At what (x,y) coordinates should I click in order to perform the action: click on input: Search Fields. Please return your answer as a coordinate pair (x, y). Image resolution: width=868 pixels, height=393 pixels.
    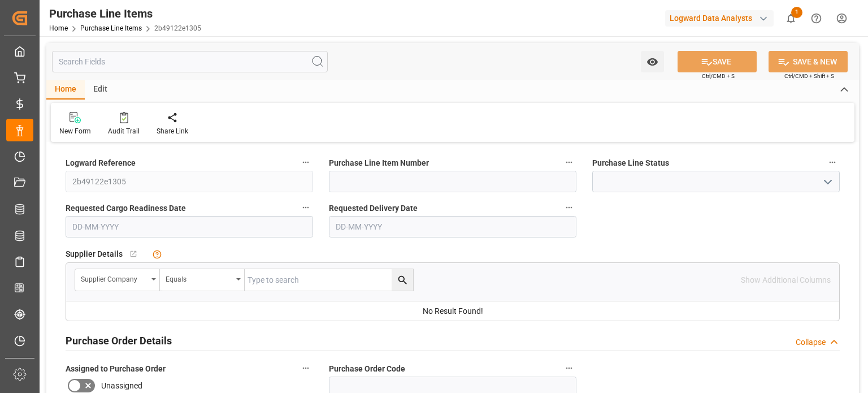
    Looking at the image, I should click on (190, 62).